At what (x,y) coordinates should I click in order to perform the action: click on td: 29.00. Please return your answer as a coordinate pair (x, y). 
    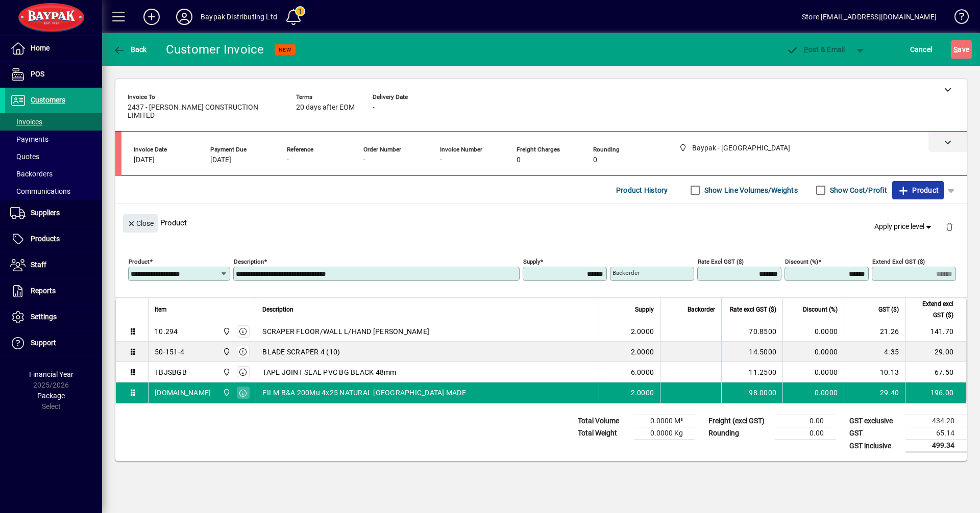
    Looking at the image, I should click on (936, 352).